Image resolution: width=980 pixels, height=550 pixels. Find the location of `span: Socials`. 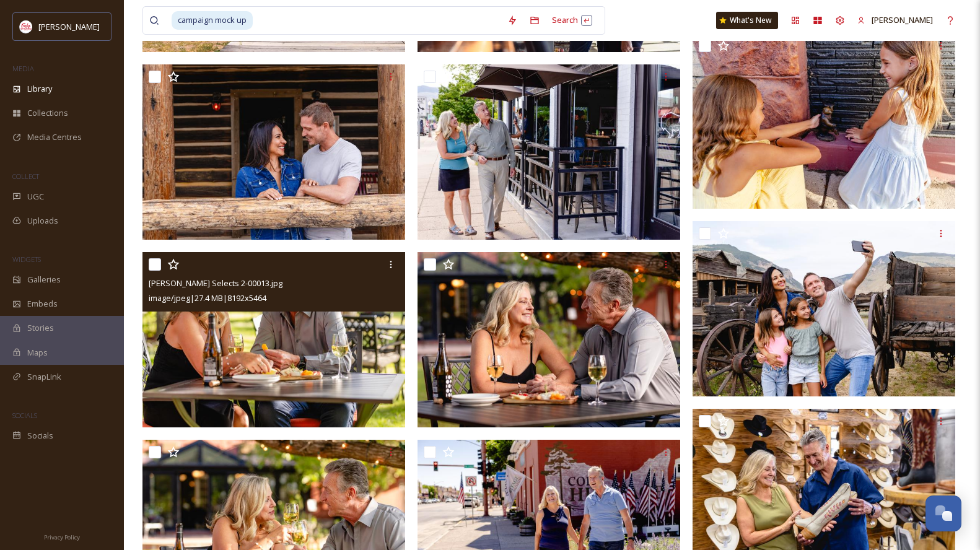

span: Socials is located at coordinates (40, 435).